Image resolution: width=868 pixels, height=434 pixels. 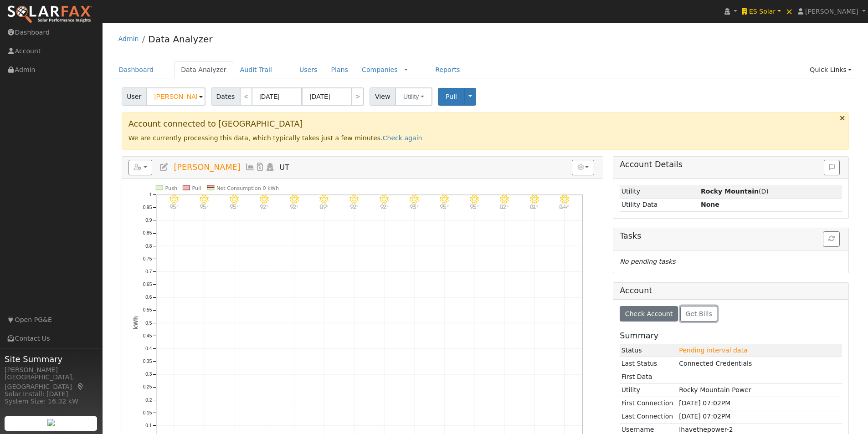 What do you see at coordinates (380, 70) in the screenshot?
I see `a: Companies` at bounding box center [380, 70].